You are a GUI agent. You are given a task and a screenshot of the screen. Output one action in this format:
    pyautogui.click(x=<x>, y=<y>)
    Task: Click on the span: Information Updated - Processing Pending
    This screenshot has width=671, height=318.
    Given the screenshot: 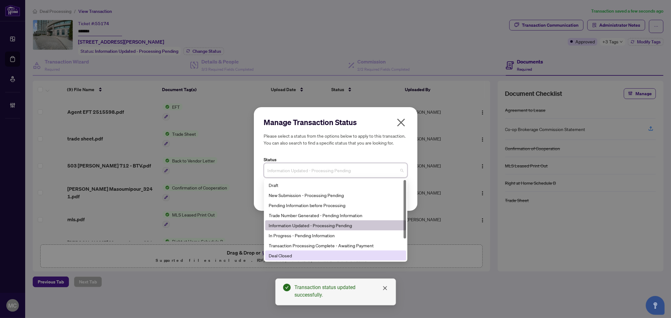 What is the action you would take?
    pyautogui.click(x=336, y=171)
    